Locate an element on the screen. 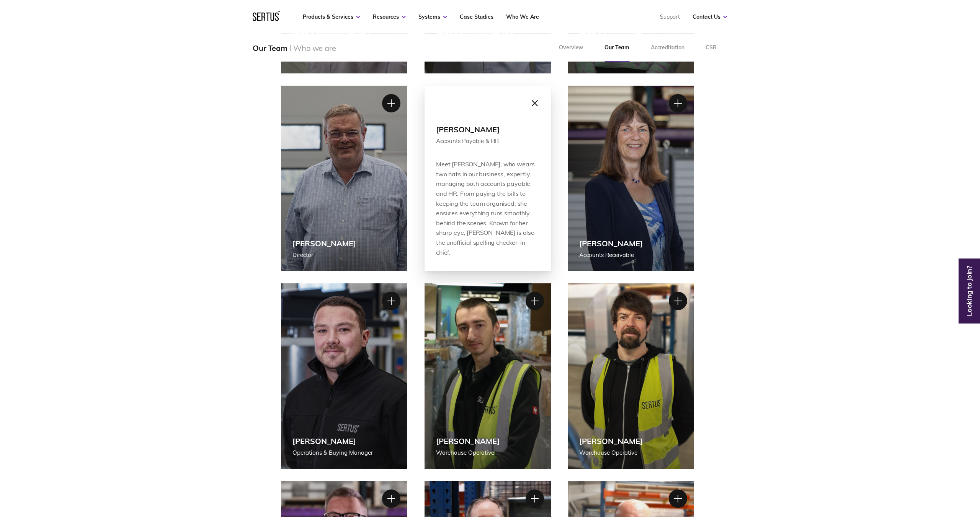 The height and width of the screenshot is (517, 980). a: Support is located at coordinates (670, 17).